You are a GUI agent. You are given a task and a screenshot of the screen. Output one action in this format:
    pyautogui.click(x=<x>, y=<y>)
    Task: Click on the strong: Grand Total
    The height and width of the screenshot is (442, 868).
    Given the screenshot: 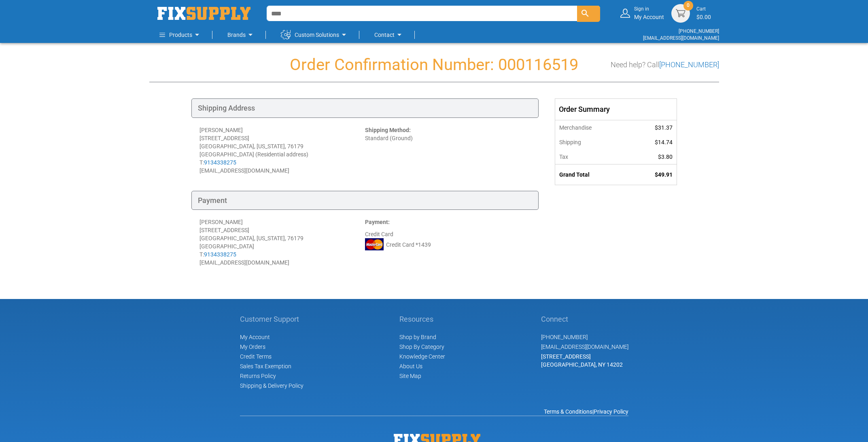 What is the action you would take?
    pyautogui.click(x=574, y=175)
    